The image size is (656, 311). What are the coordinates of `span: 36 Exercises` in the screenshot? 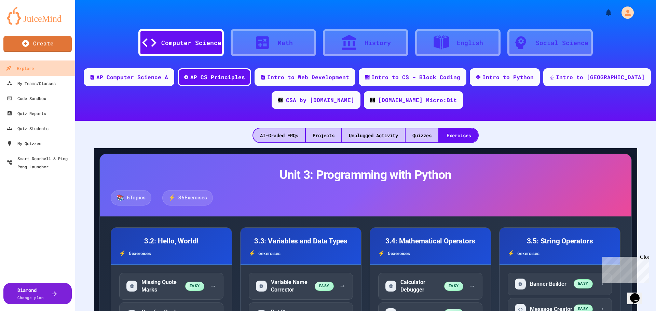 It's located at (193, 198).